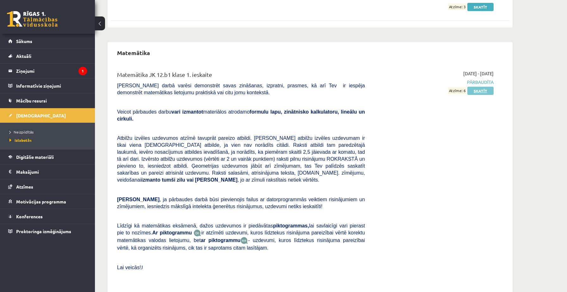  I want to click on span: Proktoringa izmēģinājums, so click(44, 231).